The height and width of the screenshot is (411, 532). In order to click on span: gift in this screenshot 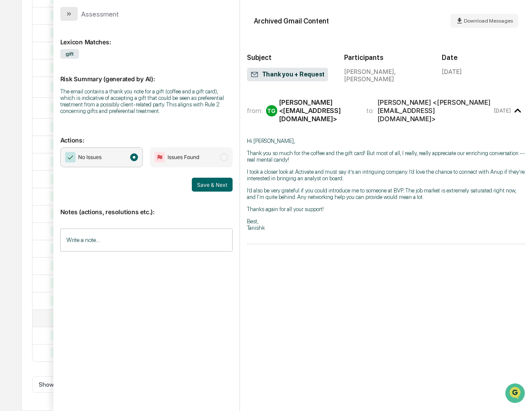, I will do `click(69, 54)`.